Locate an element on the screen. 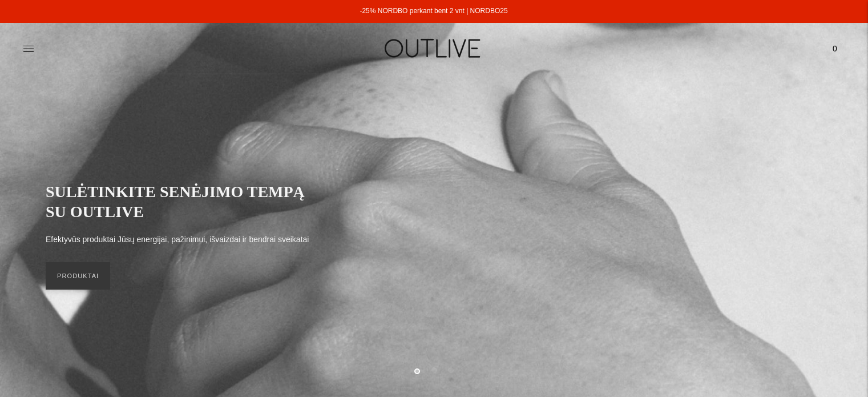 This screenshot has width=868, height=397. p: Efektyvūs produktai Jūsų energijai, pažinimui, išvaizdai ir bendrai sveikatai is located at coordinates (177, 240).